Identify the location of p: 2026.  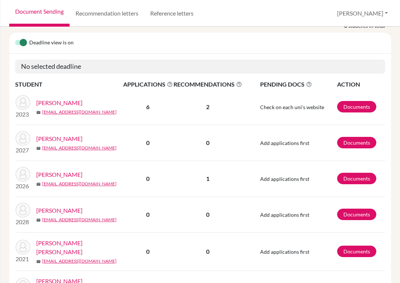
(23, 186).